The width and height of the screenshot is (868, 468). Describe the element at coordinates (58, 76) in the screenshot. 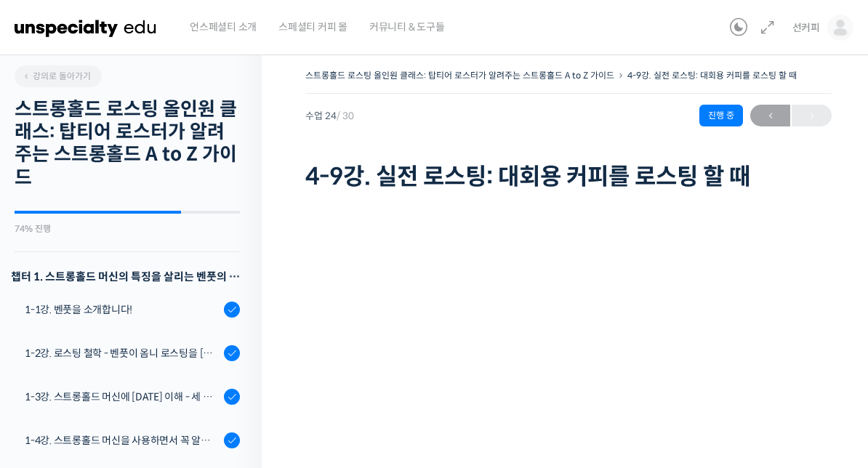

I see `a: 강의로 돌아가기` at that location.